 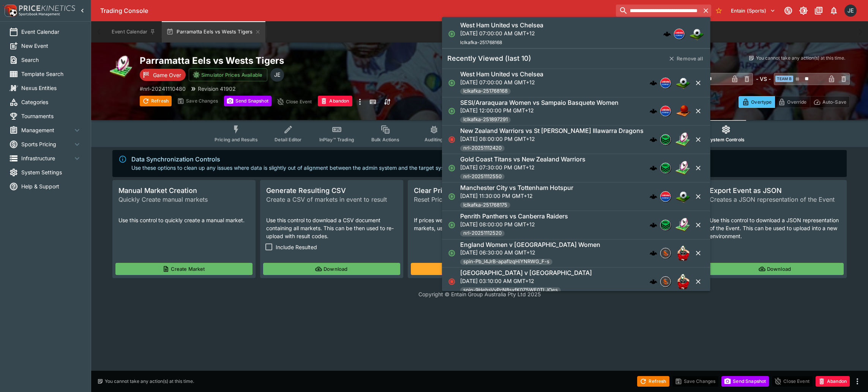 I want to click on div: Start From, so click(x=794, y=102).